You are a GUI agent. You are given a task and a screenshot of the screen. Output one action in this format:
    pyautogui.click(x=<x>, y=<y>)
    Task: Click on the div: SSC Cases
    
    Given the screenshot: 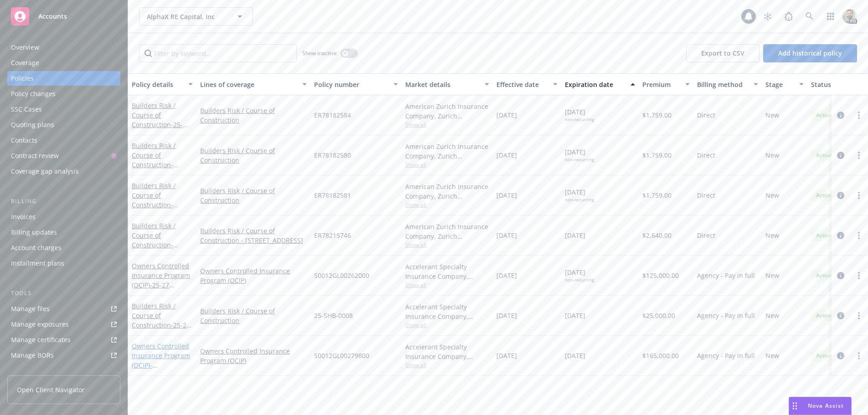 What is the action you would take?
    pyautogui.click(x=26, y=110)
    